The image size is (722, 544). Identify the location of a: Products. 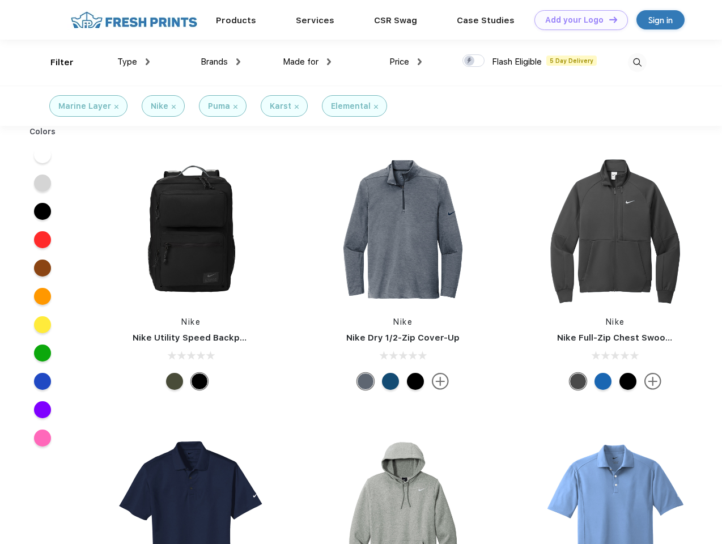
(236, 20).